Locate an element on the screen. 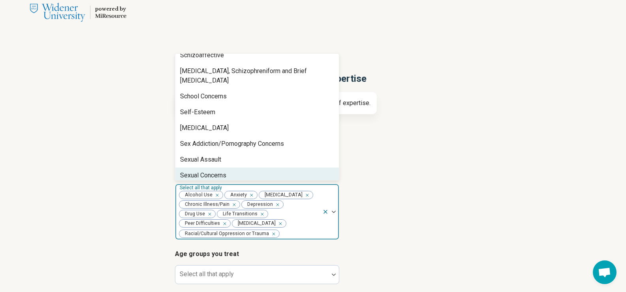  a: Open chat is located at coordinates (605, 272).